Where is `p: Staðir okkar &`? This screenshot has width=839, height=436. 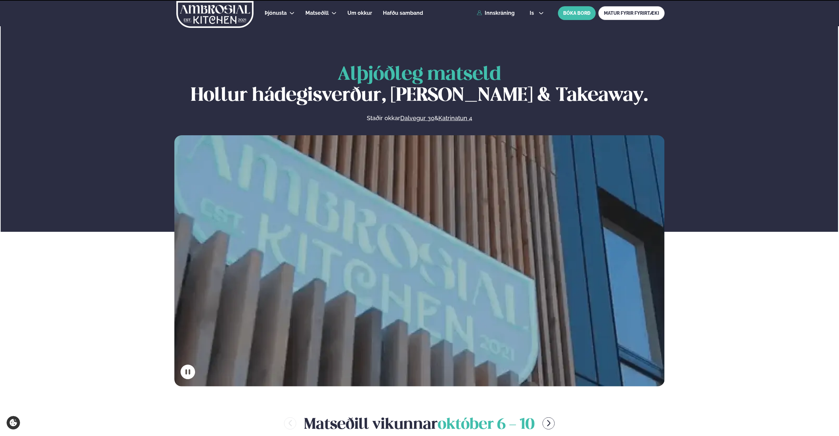
p: Staðir okkar & is located at coordinates (419, 118).